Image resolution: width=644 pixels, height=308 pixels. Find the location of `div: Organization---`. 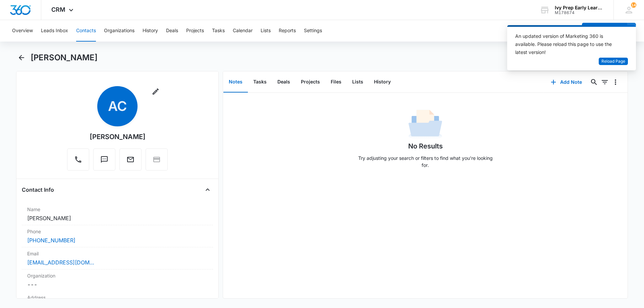

div: Organization--- is located at coordinates (117, 280).